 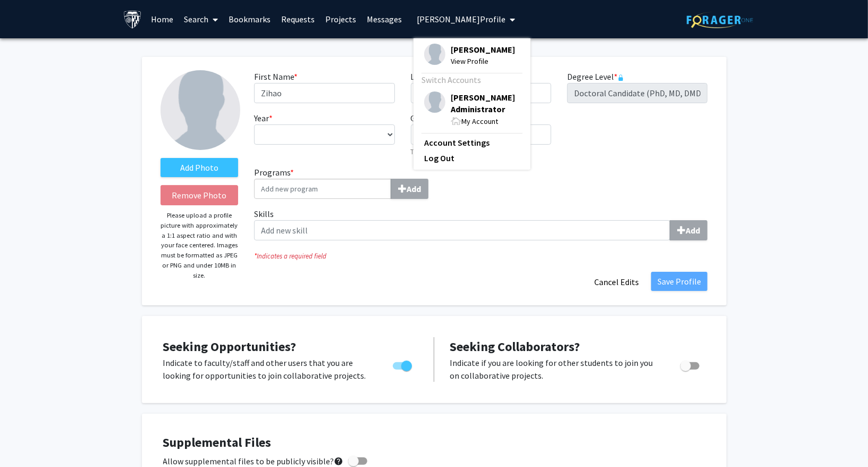 I want to click on a: Requests, so click(x=297, y=19).